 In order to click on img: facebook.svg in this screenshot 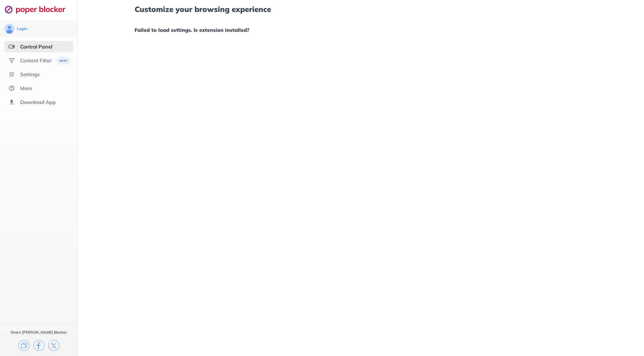, I will do `click(39, 345)`.